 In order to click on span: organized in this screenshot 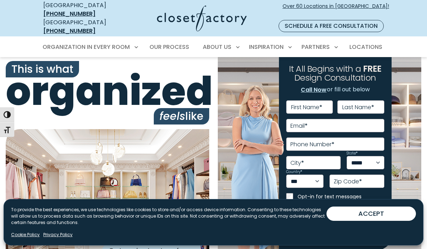, I will do `click(107, 91)`.